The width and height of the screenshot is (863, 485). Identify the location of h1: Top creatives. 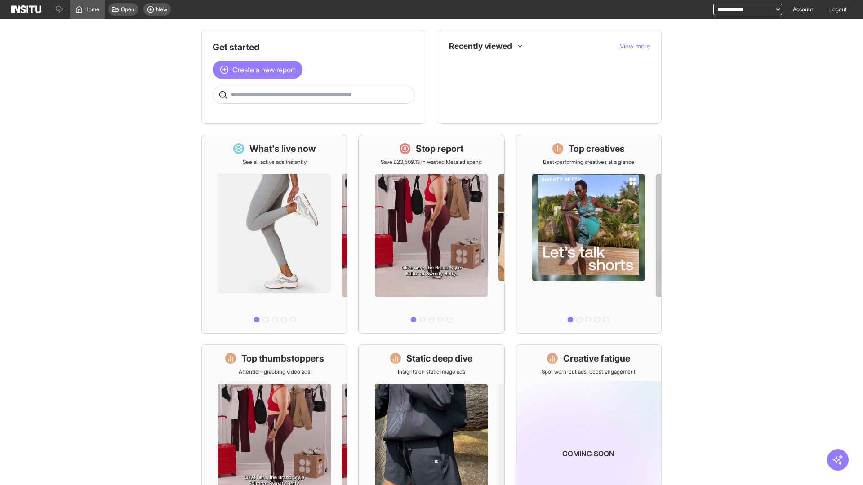
(596, 149).